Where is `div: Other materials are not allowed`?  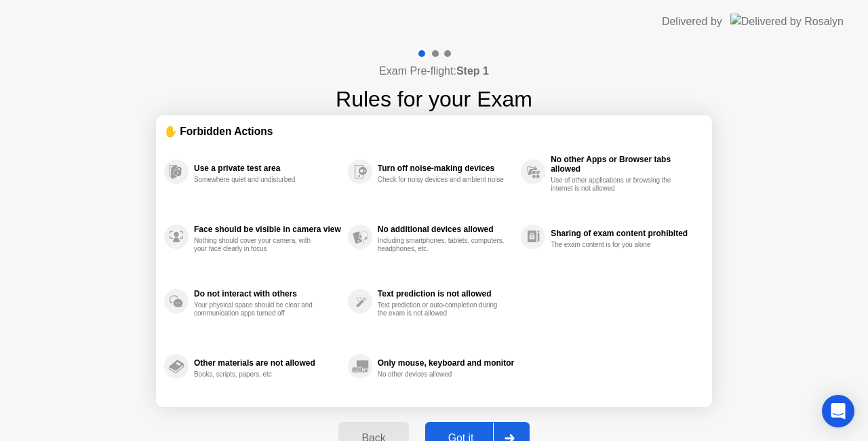
div: Other materials are not allowed is located at coordinates (267, 363).